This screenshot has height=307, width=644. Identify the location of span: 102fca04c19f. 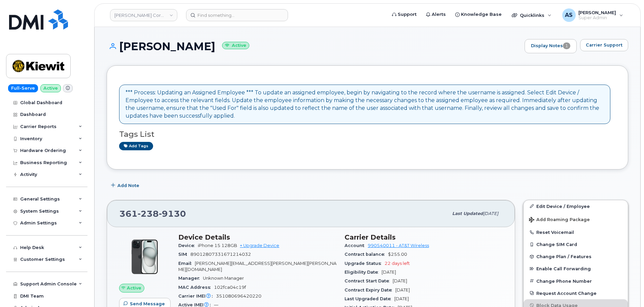
(230, 287).